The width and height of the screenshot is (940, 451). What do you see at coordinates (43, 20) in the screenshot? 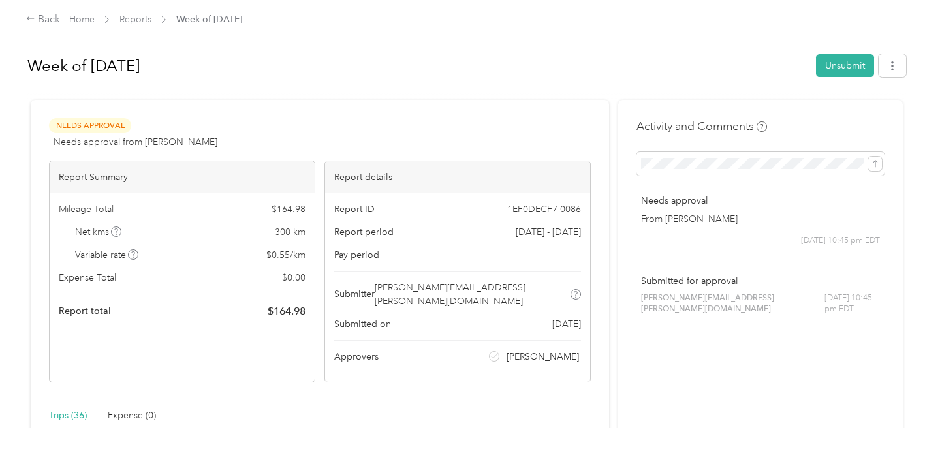
I see `div: Back` at bounding box center [43, 20].